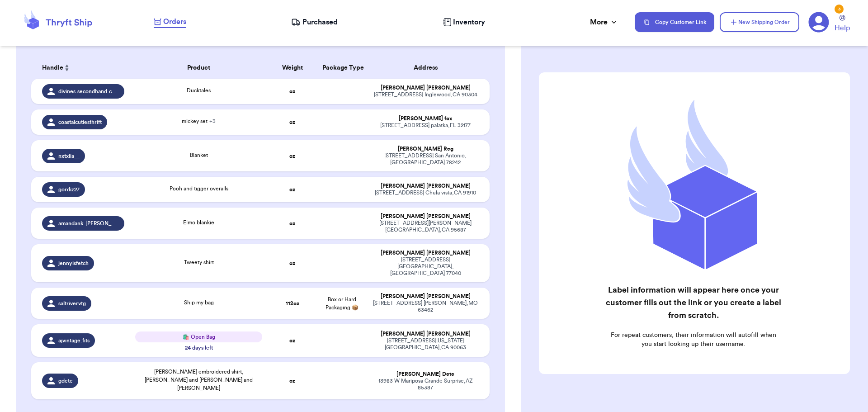 This screenshot has width=868, height=412. I want to click on div: 13983 W Mariposa Grande Surprise , AZ 85387, so click(425, 384).